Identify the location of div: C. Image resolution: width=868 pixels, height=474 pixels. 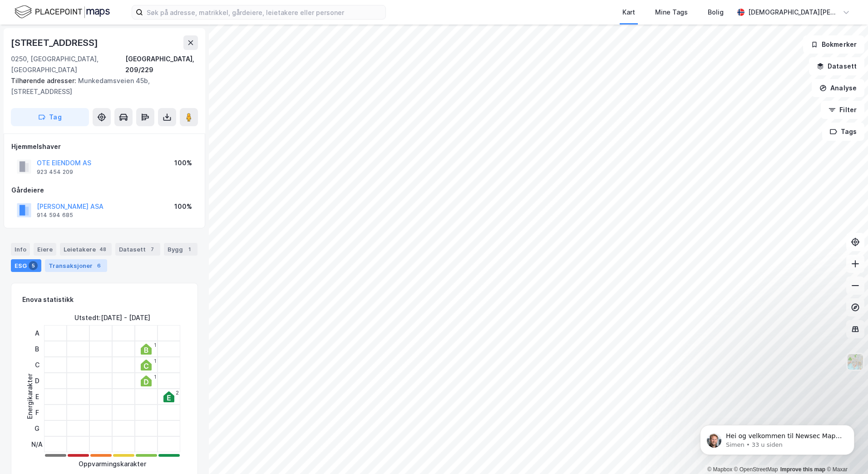
(36, 365).